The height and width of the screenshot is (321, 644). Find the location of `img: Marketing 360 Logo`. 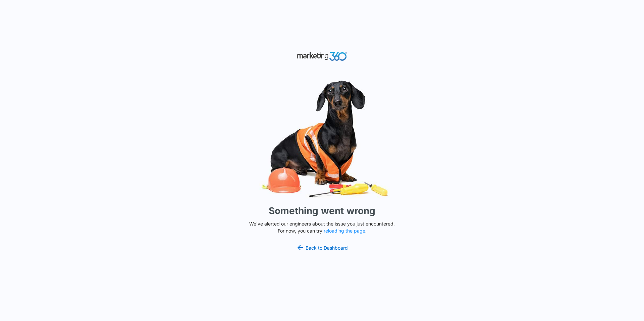

img: Marketing 360 Logo is located at coordinates (322, 56).